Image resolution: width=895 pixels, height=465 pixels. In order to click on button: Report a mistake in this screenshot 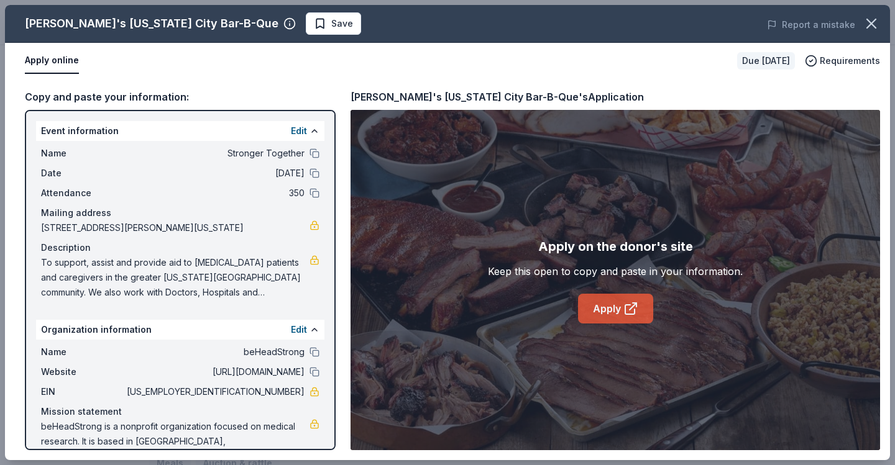, I will do `click(811, 25)`.